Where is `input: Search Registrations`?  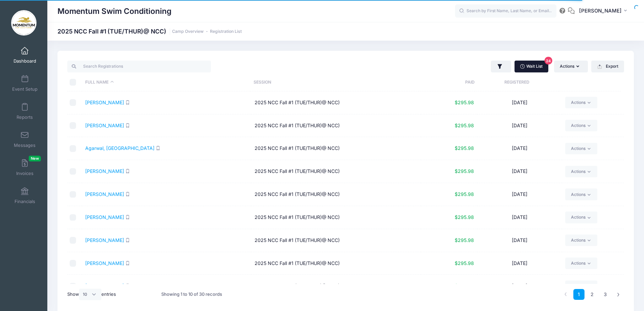
input: Search Registrations is located at coordinates (139, 66).